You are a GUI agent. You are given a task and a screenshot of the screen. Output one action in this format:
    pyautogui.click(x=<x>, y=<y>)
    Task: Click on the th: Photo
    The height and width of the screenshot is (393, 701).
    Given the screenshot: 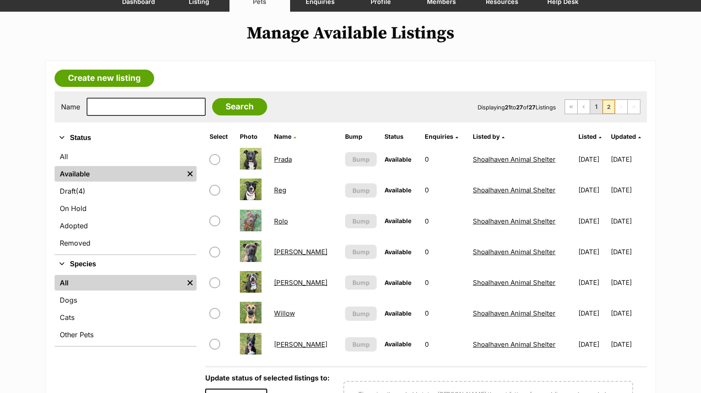 What is the action you would take?
    pyautogui.click(x=253, y=137)
    